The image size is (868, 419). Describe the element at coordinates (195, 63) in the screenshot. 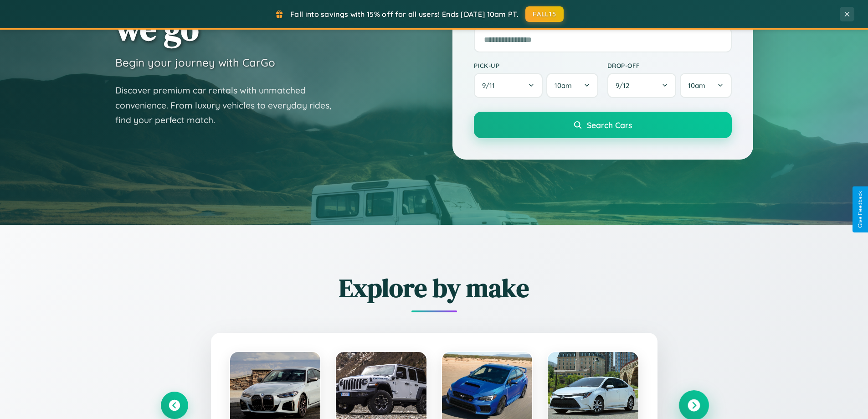

I see `h3: Begin your journey with CarGo` at that location.